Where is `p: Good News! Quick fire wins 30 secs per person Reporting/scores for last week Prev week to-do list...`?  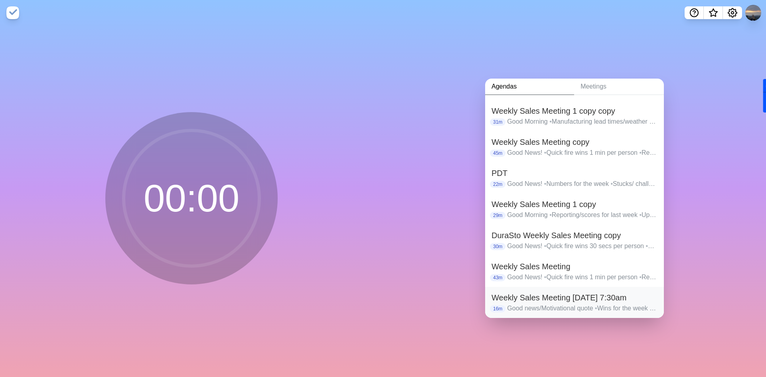
p: Good News! Quick fire wins 30 secs per person Reporting/scores for last week Prev week to-do list... is located at coordinates (582, 246).